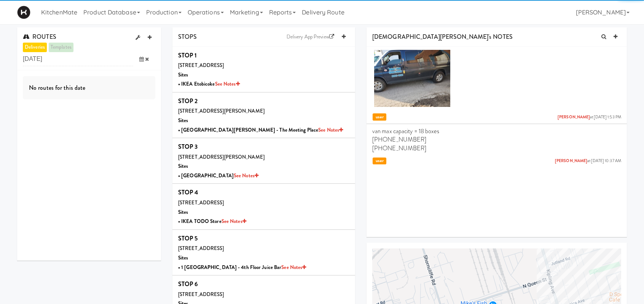 Image resolution: width=644 pixels, height=304 pixels. What do you see at coordinates (188, 239) in the screenshot?
I see `b: STOP 5` at bounding box center [188, 239].